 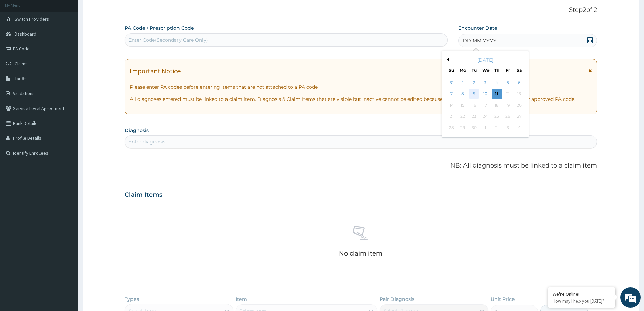 I want to click on div: Su, so click(x=451, y=70).